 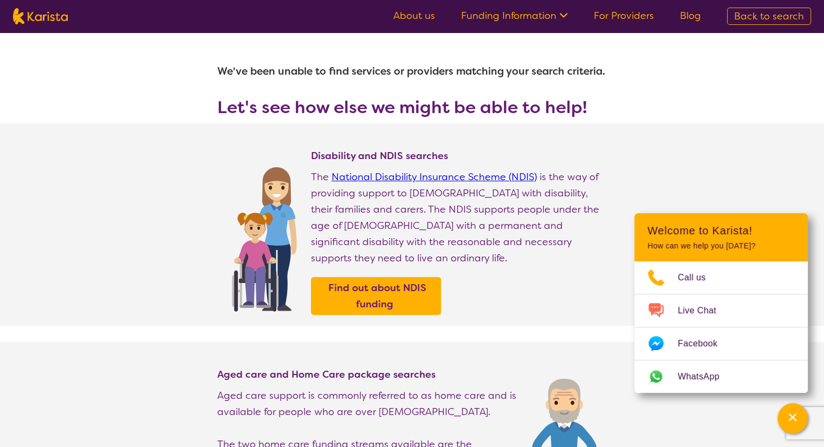 I want to click on h1: We've been unable to find services or providers matching your search criteria., so click(x=412, y=72).